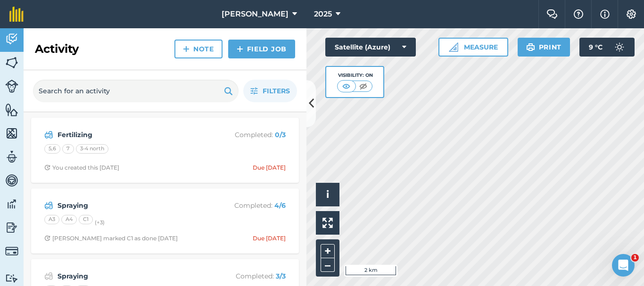 This screenshot has height=286, width=644. Describe the element at coordinates (355, 75) in the screenshot. I see `div: Visibility: On` at that location.